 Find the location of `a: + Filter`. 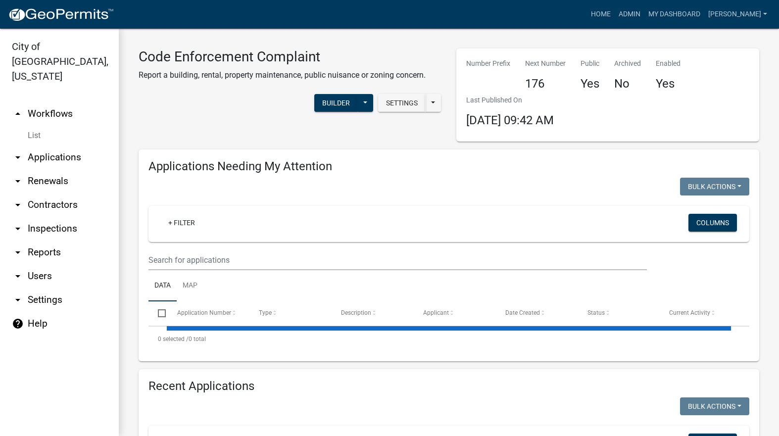

a: + Filter is located at coordinates (182, 223).